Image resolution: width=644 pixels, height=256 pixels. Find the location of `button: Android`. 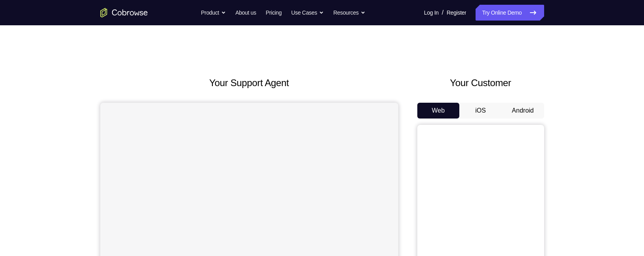

button: Android is located at coordinates (523, 111).